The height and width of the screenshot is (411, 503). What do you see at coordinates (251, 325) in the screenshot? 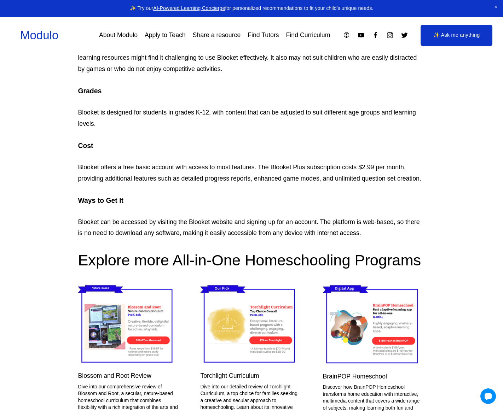
I see `img: Torchlight Curriculum` at bounding box center [251, 325].